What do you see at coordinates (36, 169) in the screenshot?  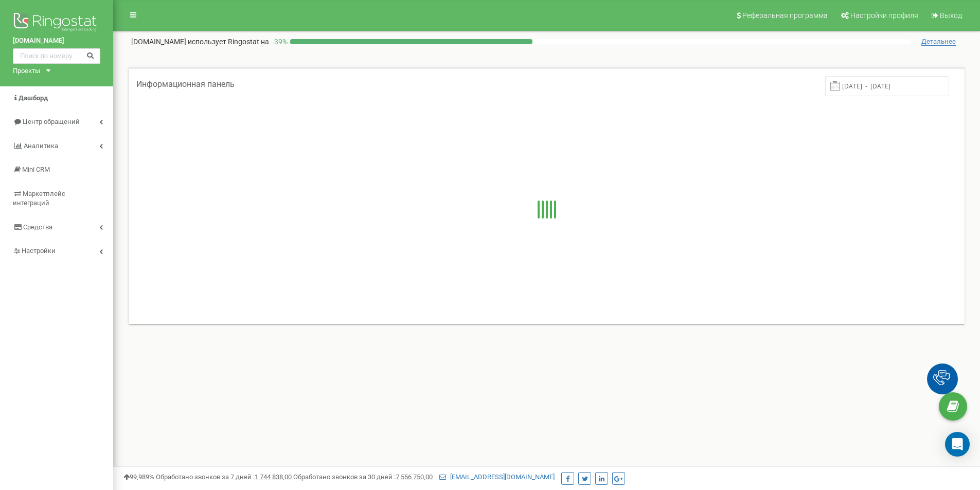 I see `span: Mini CRM` at bounding box center [36, 169].